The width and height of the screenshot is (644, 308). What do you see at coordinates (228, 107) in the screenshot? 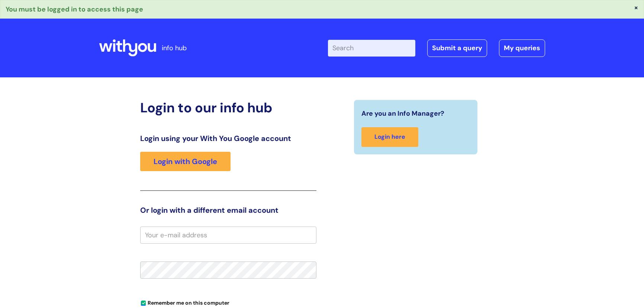
I see `h2: Login to our info hub` at bounding box center [228, 107].